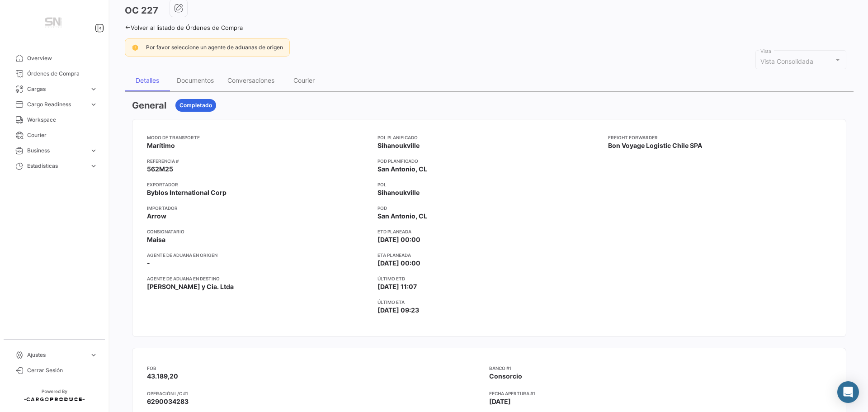  I want to click on app-card-info-title: Freight Forwarder, so click(719, 138).